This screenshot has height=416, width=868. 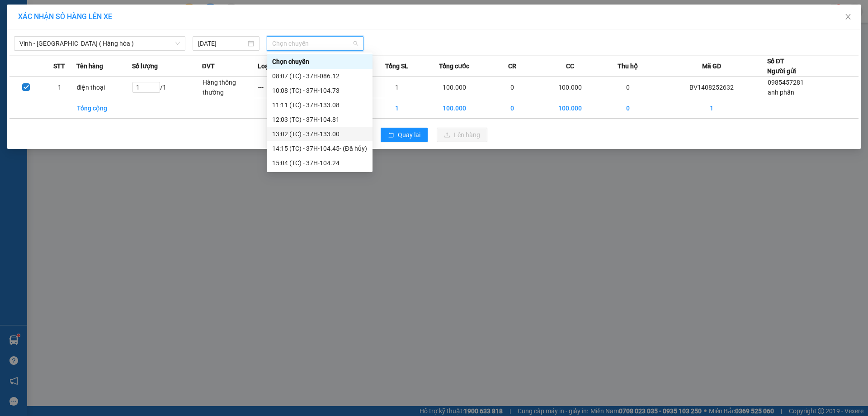 I want to click on span: Loại hàng, so click(x=272, y=66).